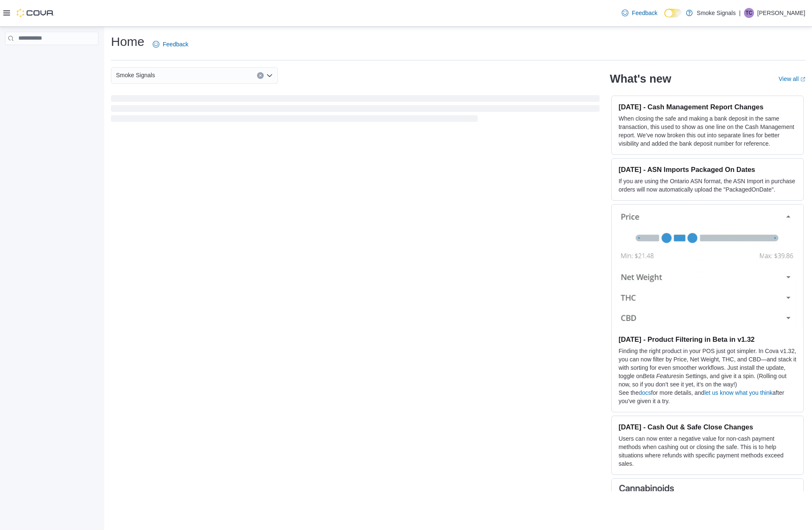  Describe the element at coordinates (707, 368) in the screenshot. I see `p: Finding the right product in your POS just got simpler. In Cova v1.32, you can now filter by Pric...` at that location.